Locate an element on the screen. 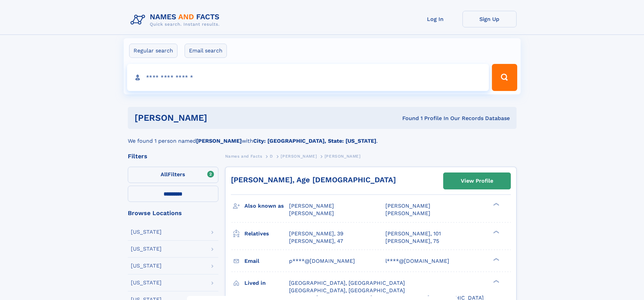  a: Log In is located at coordinates (436, 19).